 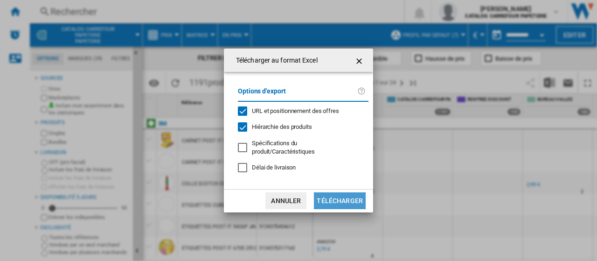 I want to click on span: Hiérarchie des produits, so click(x=282, y=126).